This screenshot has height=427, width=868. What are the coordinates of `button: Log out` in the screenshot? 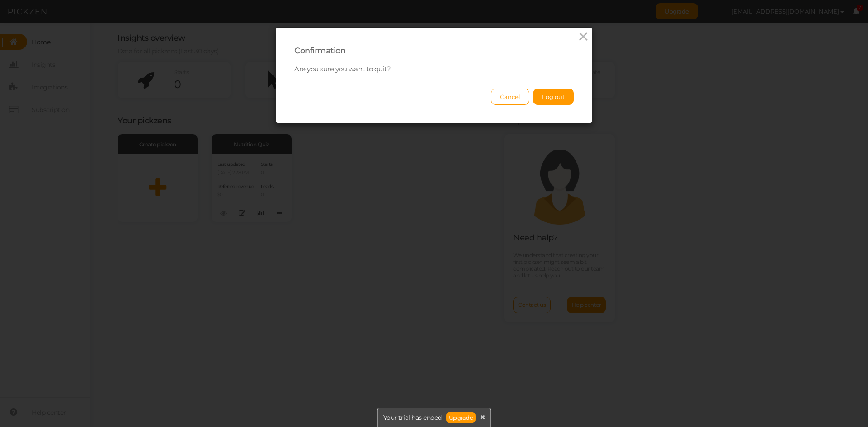 It's located at (553, 97).